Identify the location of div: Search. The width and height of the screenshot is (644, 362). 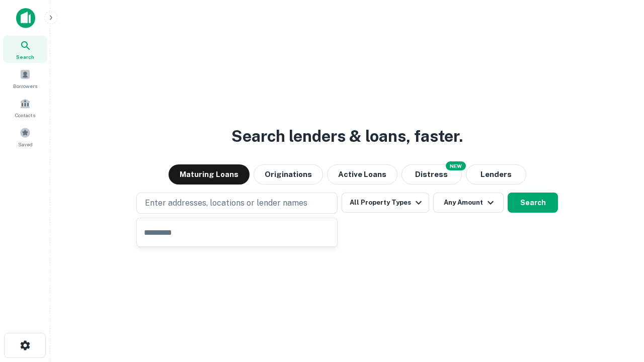
(25, 49).